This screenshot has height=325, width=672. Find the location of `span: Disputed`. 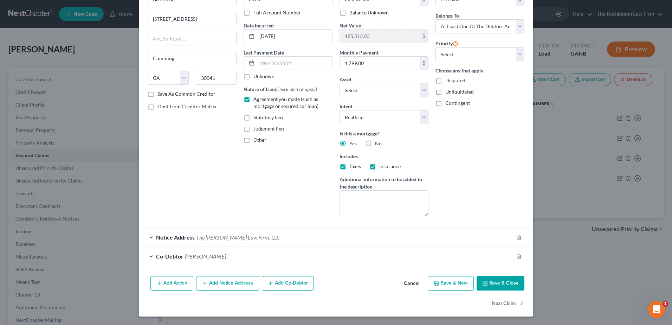

span: Disputed is located at coordinates (455, 80).